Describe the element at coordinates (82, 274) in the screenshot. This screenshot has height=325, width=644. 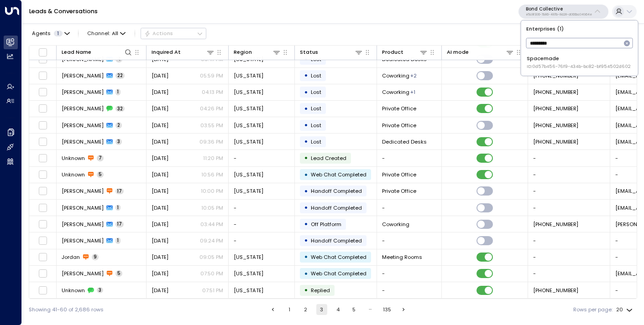
I see `span: Charlotte Lepelletier` at that location.